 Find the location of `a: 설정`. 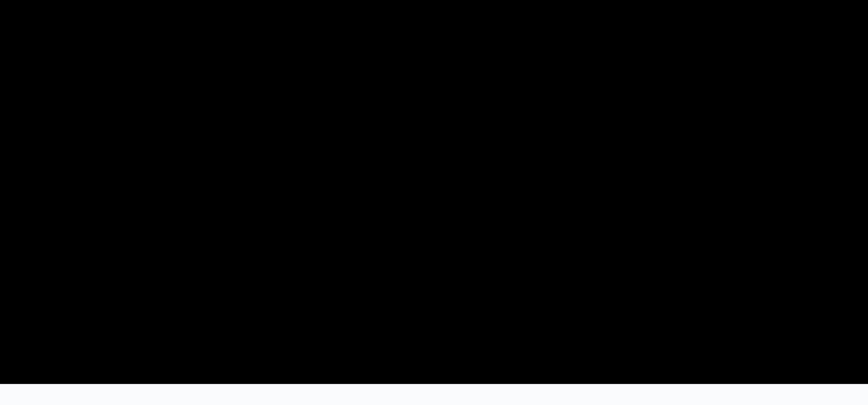

a: 설정 is located at coordinates (183, 325).